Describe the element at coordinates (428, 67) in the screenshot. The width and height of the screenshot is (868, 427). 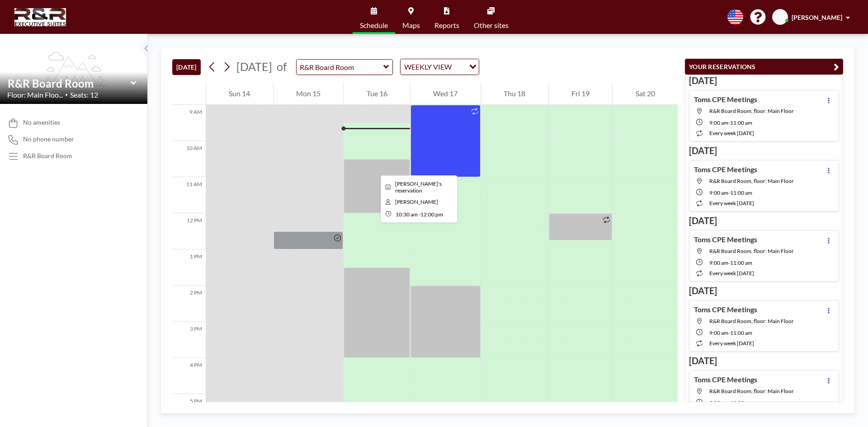
I see `span: WEEKLY VIEW` at that location.